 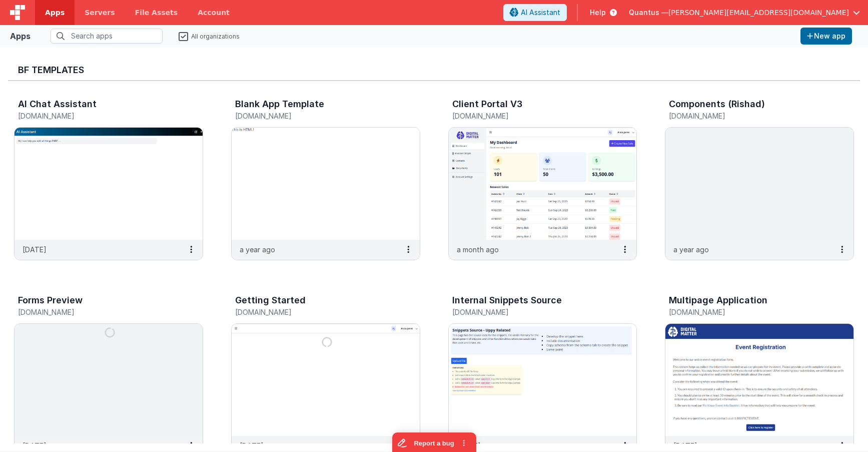 What do you see at coordinates (648, 13) in the screenshot?
I see `span: Quantus —` at bounding box center [648, 13].